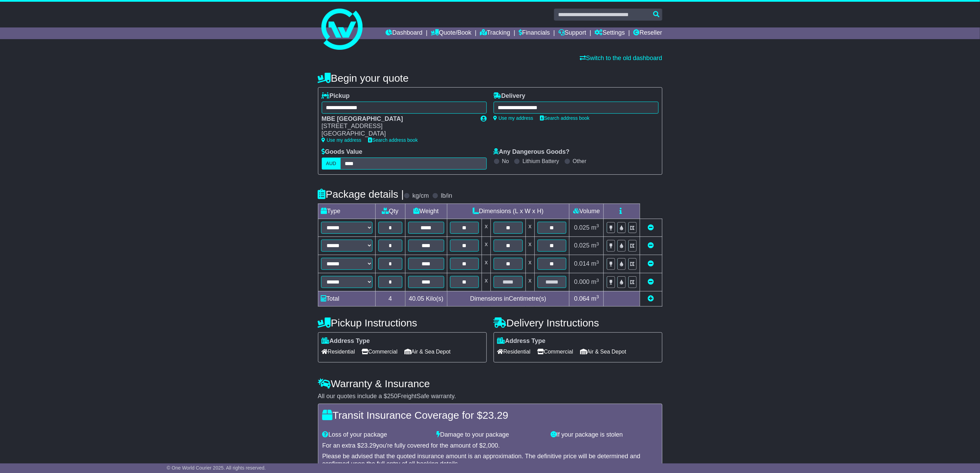 This screenshot has width=980, height=473. What do you see at coordinates (342, 152) in the screenshot?
I see `label: Goods Value` at bounding box center [342, 152].